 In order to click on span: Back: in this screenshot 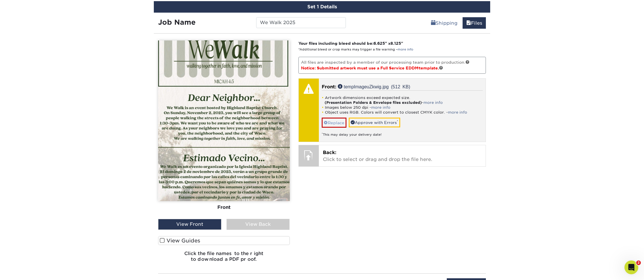, I will do `click(330, 153)`.